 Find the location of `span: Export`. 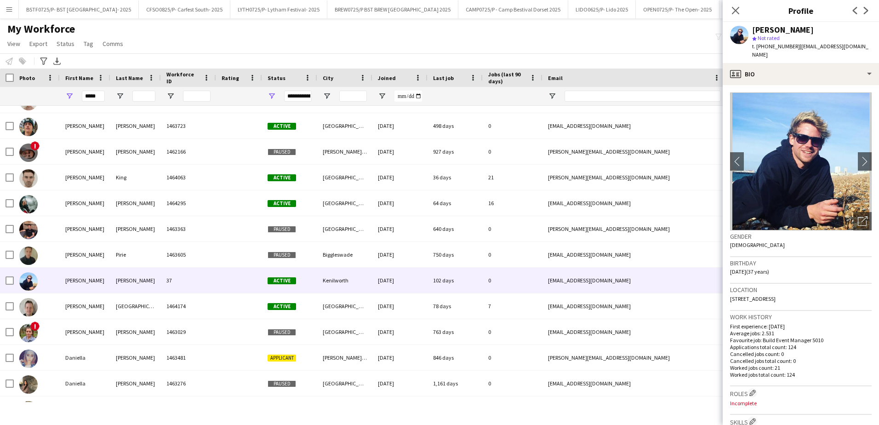

span: Export is located at coordinates (38, 44).